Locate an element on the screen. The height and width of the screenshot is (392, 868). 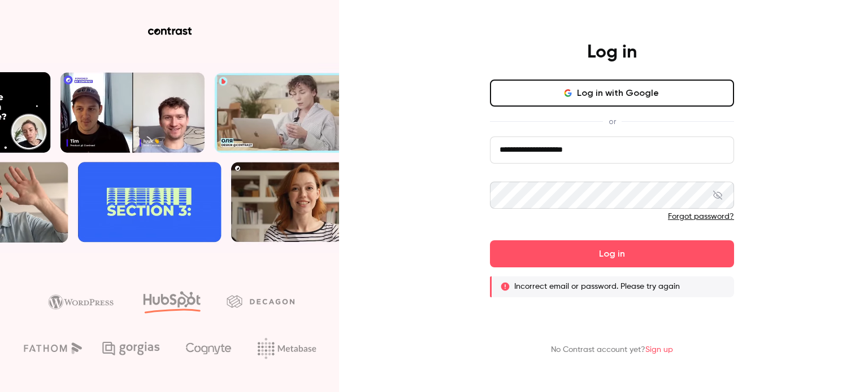
a: Forgot password? is located at coordinates (701, 216).